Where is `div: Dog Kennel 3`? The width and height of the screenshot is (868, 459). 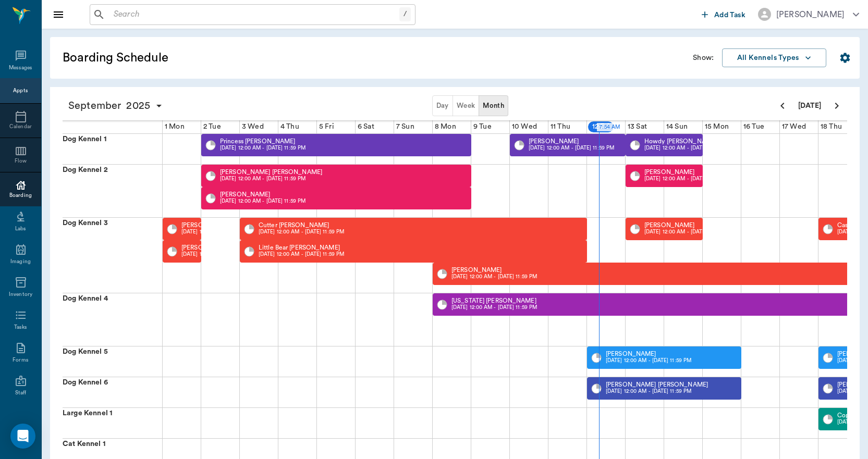 div: Dog Kennel 3 is located at coordinates (112, 255).